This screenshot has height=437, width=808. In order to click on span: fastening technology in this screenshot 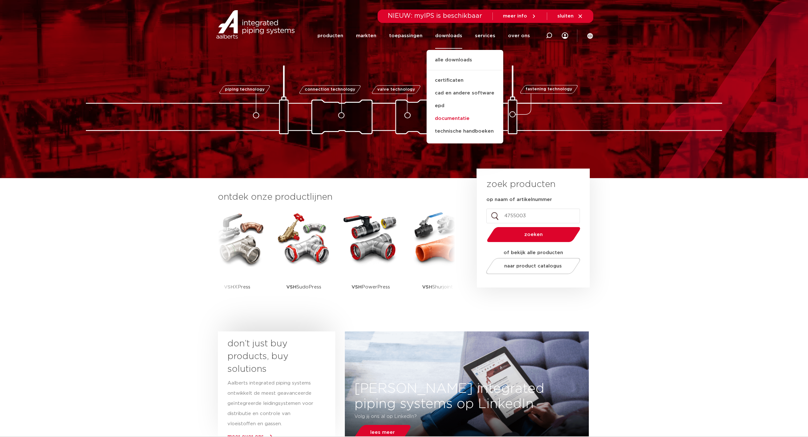, I will do `click(549, 89)`.